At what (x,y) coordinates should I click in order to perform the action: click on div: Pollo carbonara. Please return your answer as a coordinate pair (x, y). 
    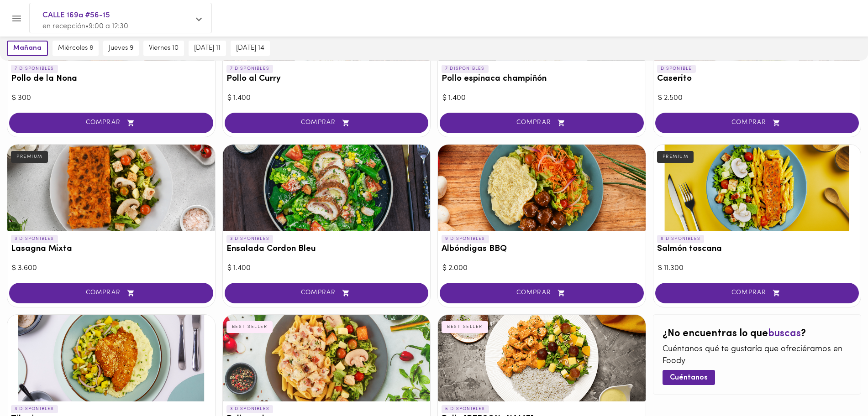
    Looking at the image, I should click on (327, 358).